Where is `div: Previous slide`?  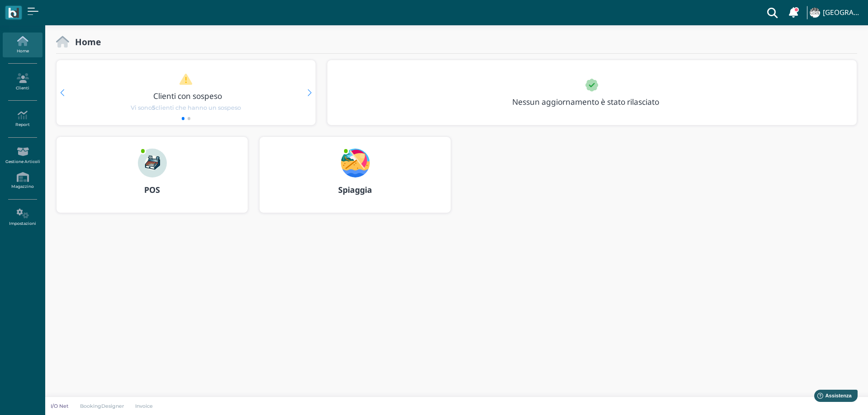
div: Previous slide is located at coordinates (62, 93).